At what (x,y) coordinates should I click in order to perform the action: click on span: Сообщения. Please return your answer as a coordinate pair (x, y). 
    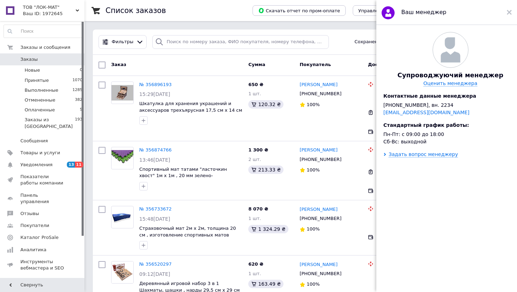
    Looking at the image, I should click on (34, 141).